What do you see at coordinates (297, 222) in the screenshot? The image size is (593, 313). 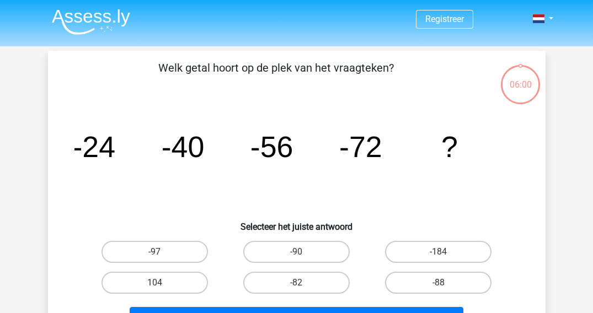 I see `h6: Selecteer het juiste antwoord` at bounding box center [297, 222].